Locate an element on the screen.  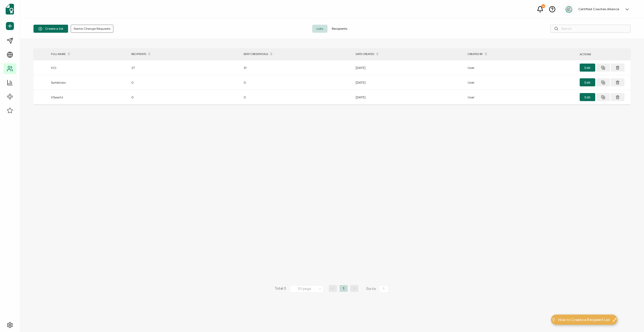
span: Total 3 is located at coordinates (281, 289).